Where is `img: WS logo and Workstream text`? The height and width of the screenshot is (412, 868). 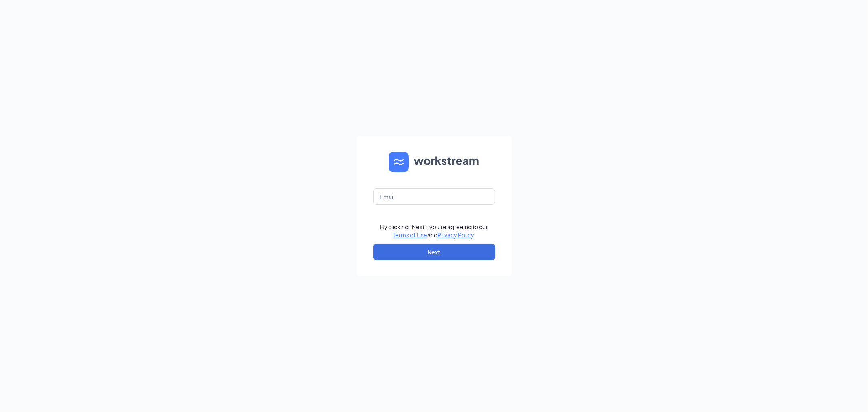 img: WS logo and Workstream text is located at coordinates (434, 162).